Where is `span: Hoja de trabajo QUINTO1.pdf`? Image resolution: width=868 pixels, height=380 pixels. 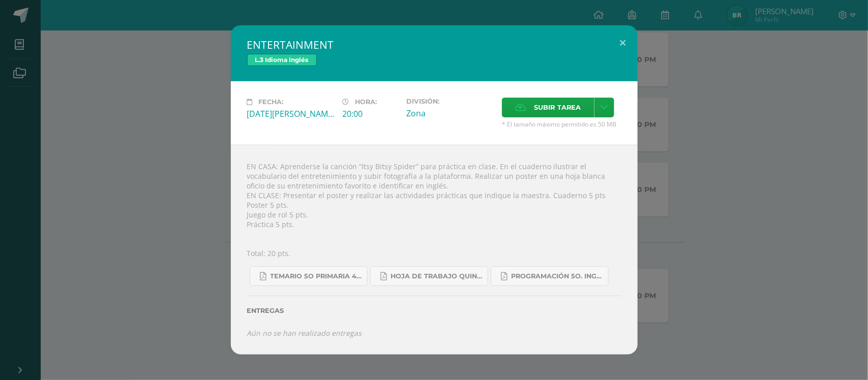 span: Hoja de trabajo QUINTO1.pdf is located at coordinates (437, 276).